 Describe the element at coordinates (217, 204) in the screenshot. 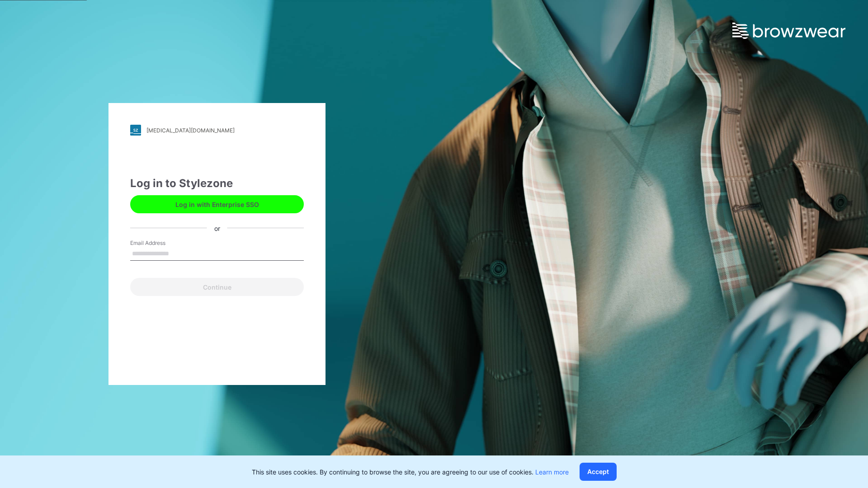

I see `button: Log in with Enterprise SSO` at that location.